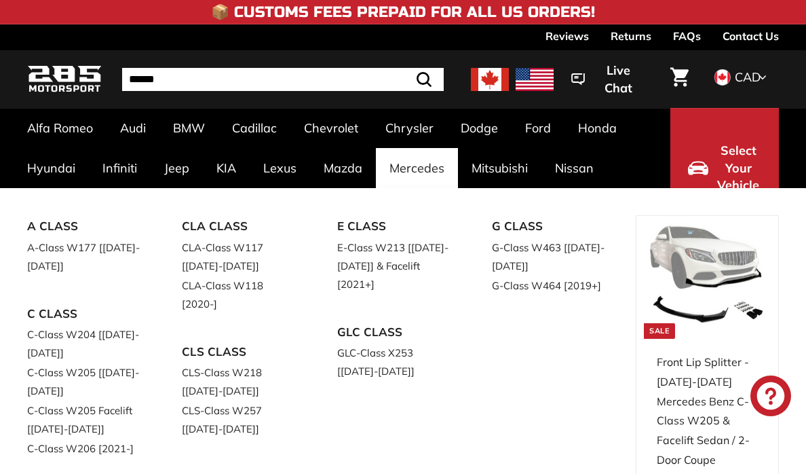 This screenshot has width=806, height=474. What do you see at coordinates (771, 397) in the screenshot?
I see `inbox-online-store-chat: Shopify online store chat` at bounding box center [771, 397].